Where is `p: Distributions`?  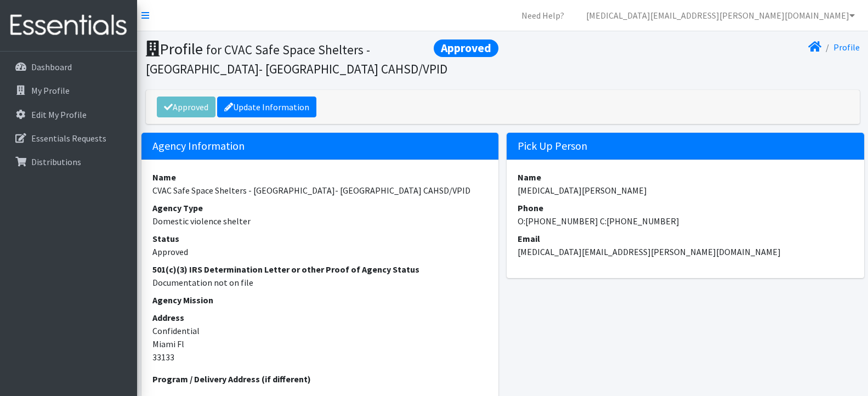 p: Distributions is located at coordinates (56, 162).